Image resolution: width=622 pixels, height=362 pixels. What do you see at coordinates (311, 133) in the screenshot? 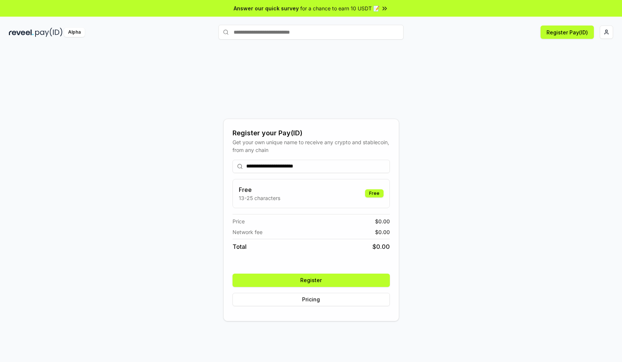
I see `div: Register your Pay(ID)` at bounding box center [311, 133].